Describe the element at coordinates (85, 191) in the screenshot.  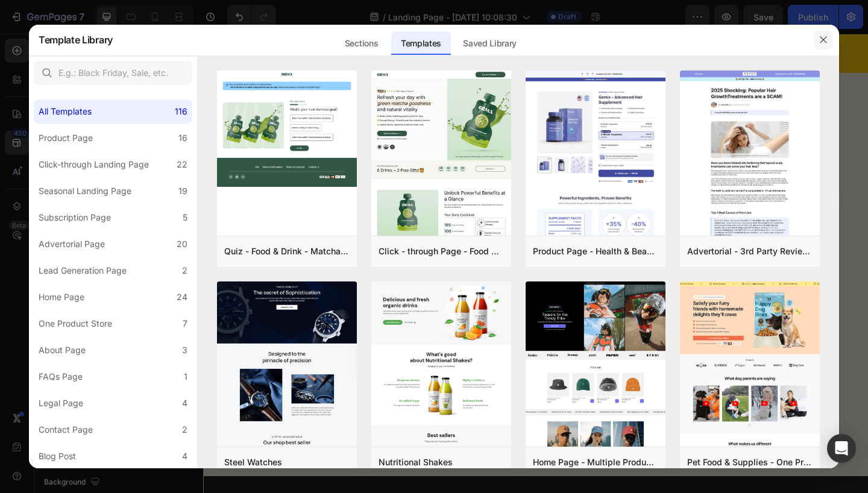
I see `div: Seasonal Landing Page` at that location.